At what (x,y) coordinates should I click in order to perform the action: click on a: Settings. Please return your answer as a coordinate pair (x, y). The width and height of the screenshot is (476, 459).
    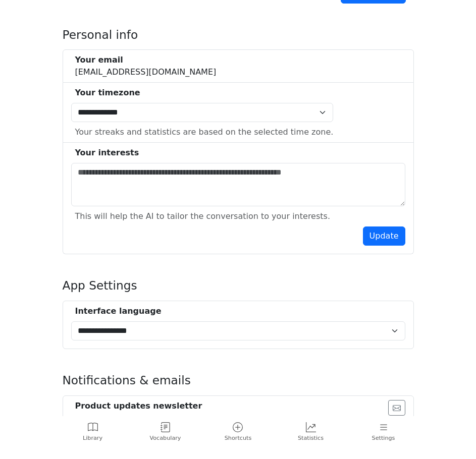
    Looking at the image, I should click on (383, 432).